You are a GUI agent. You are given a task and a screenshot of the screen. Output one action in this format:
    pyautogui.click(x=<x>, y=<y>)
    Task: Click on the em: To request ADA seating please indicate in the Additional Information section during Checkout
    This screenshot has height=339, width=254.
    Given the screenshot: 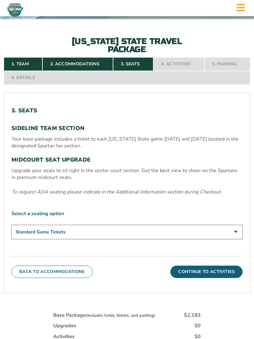 What is the action you would take?
    pyautogui.click(x=116, y=192)
    